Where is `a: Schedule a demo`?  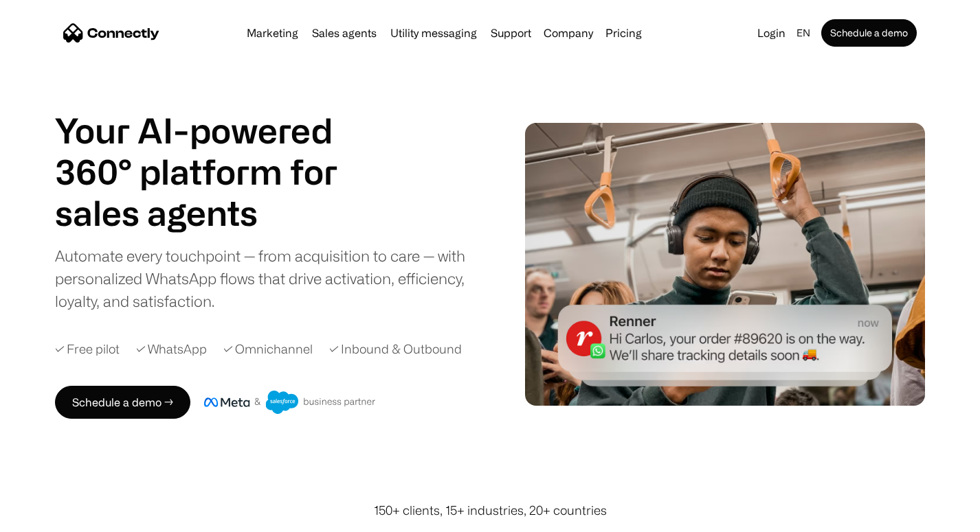 a: Schedule a demo is located at coordinates (868, 33).